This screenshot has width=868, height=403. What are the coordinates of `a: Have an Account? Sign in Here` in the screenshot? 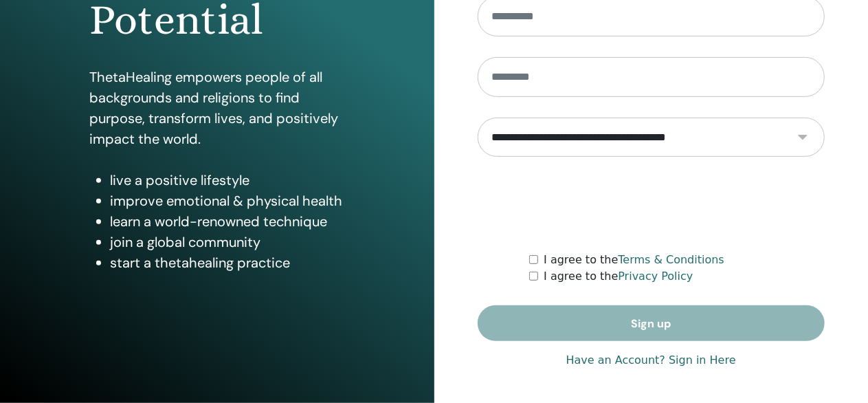 It's located at (651, 360).